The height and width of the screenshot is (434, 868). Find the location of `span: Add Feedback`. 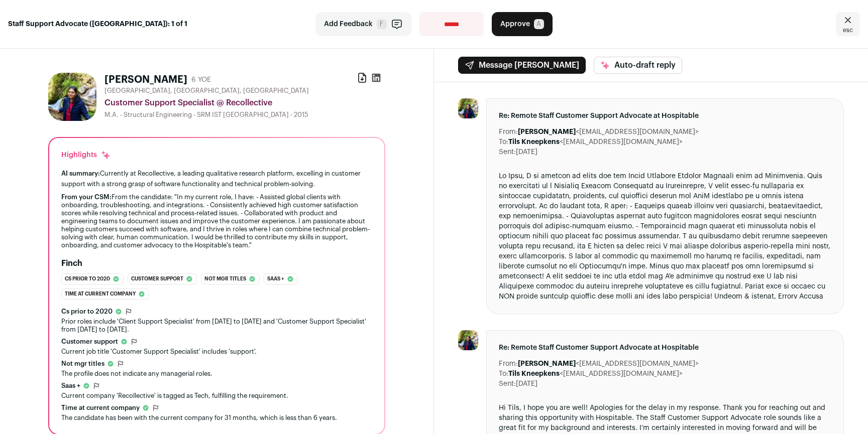

span: Add Feedback is located at coordinates (348, 24).